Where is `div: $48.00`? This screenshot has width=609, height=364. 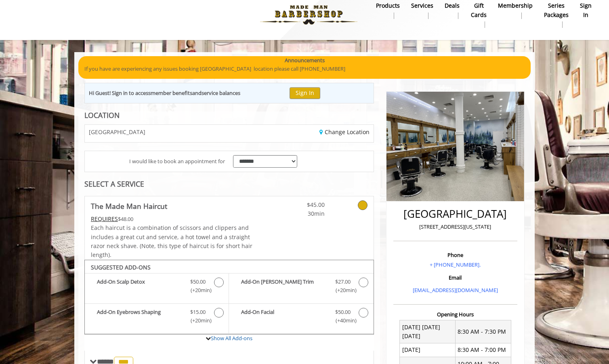 div: $48.00 is located at coordinates (172, 219).